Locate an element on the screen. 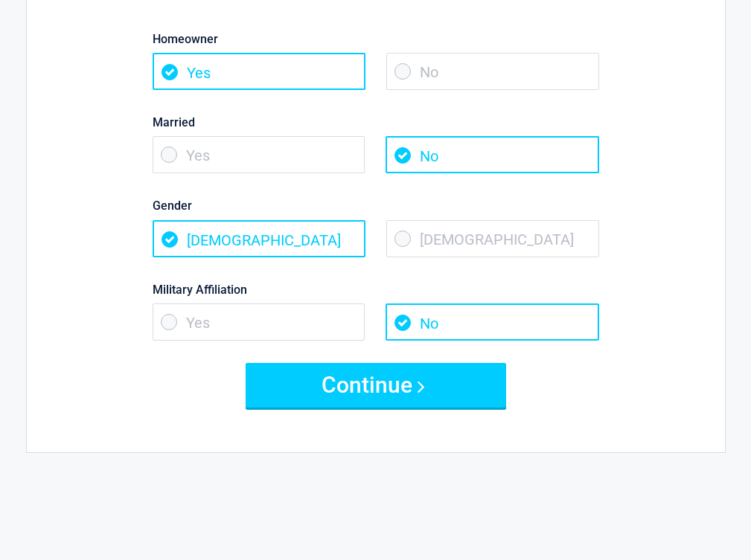  label: Homeowner is located at coordinates (376, 39).